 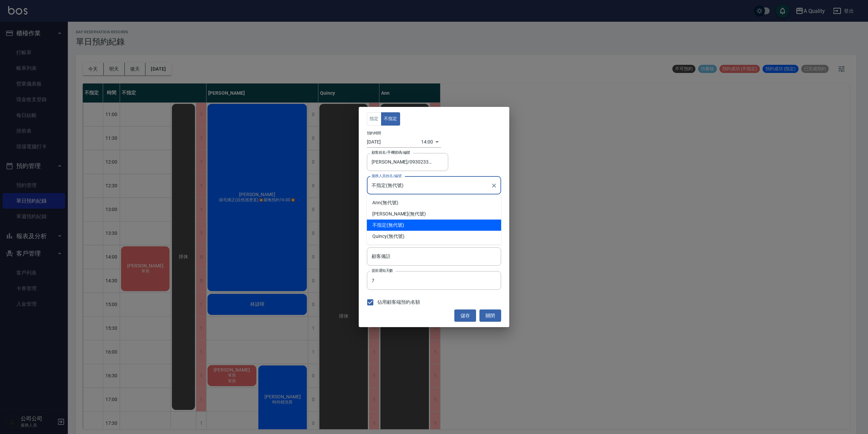 What do you see at coordinates (374, 132) in the screenshot?
I see `label: 預約時間` at bounding box center [374, 132].